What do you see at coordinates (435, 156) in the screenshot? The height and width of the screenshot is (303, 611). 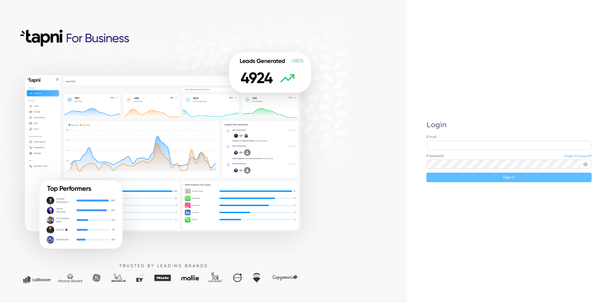 I see `label: Password` at bounding box center [435, 156].